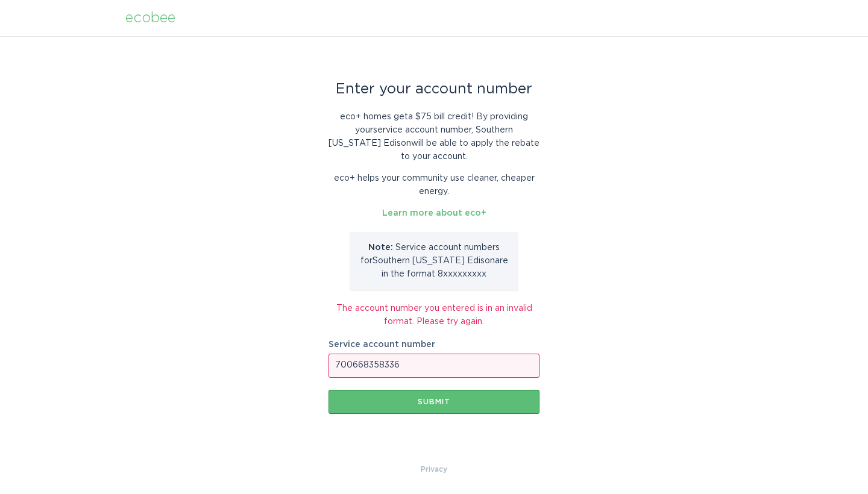  What do you see at coordinates (434, 184) in the screenshot?
I see `p: eco+ helps your community use cleaner, cheaper energy.` at bounding box center [434, 184].